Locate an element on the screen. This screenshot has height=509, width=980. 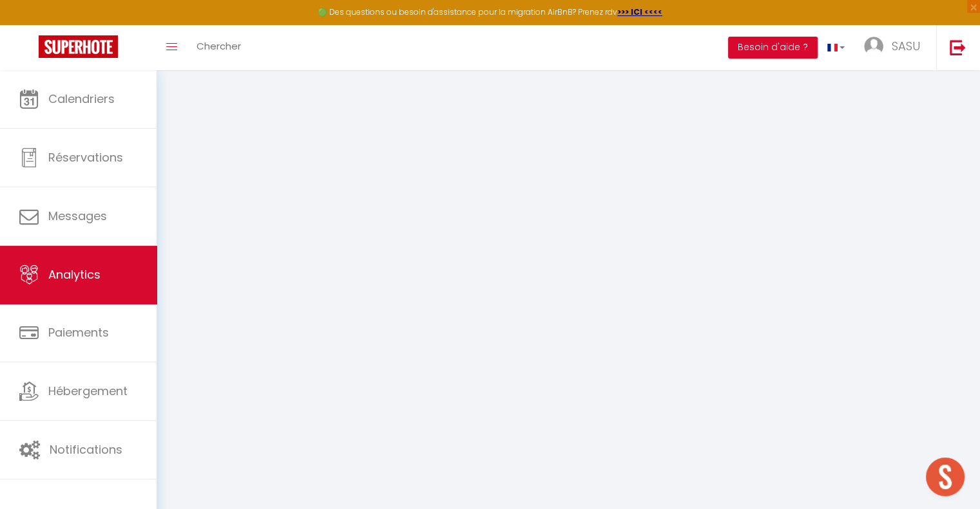
span: SASU is located at coordinates (905, 45).